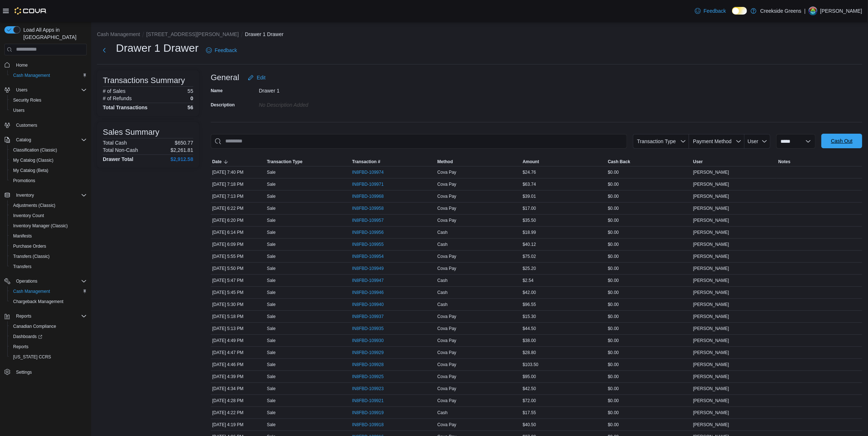 The width and height of the screenshot is (868, 436). I want to click on span: IN8FBD-109940, so click(368, 305).